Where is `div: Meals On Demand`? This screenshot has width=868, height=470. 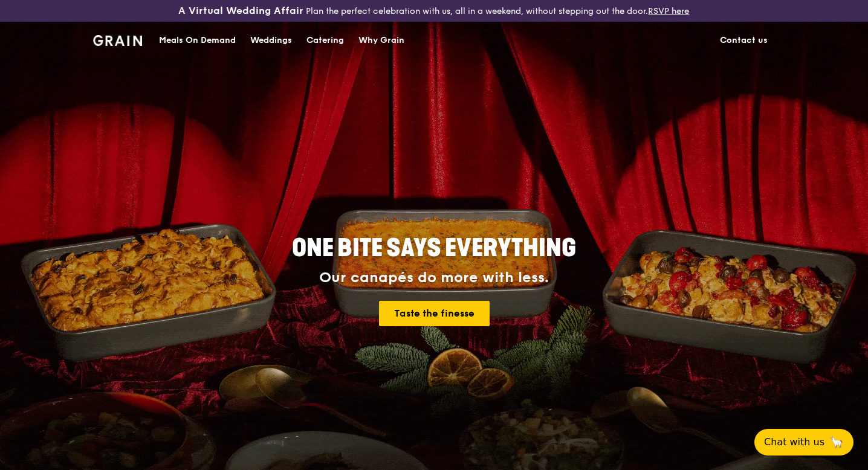 div: Meals On Demand is located at coordinates (197, 40).